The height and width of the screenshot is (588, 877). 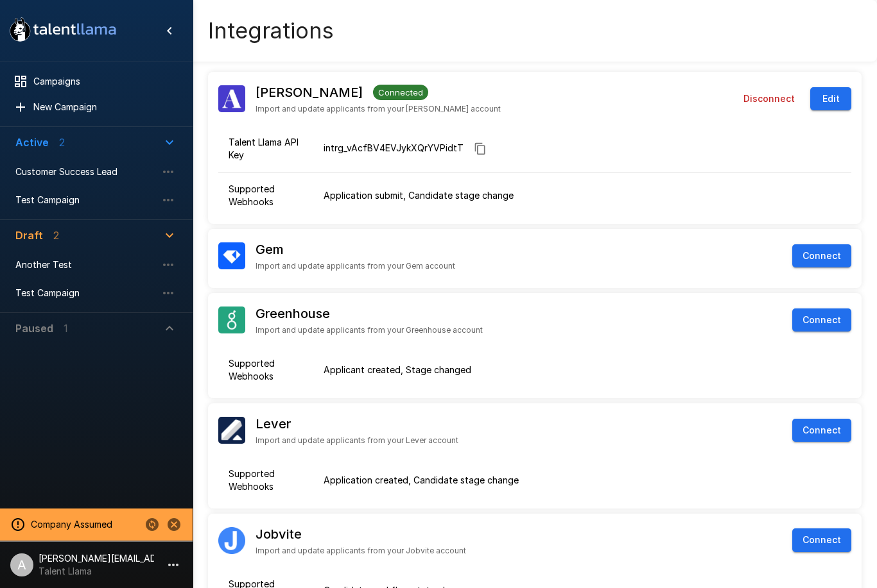 What do you see at coordinates (265, 149) in the screenshot?
I see `td: Talent Llama API Key` at bounding box center [265, 149].